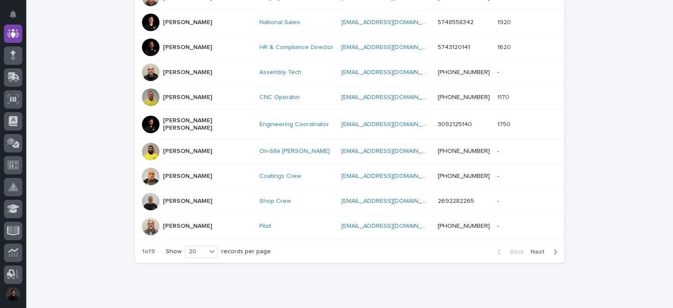 This screenshot has height=308, width=673. What do you see at coordinates (13, 14) in the screenshot?
I see `button: Notifications` at bounding box center [13, 14].